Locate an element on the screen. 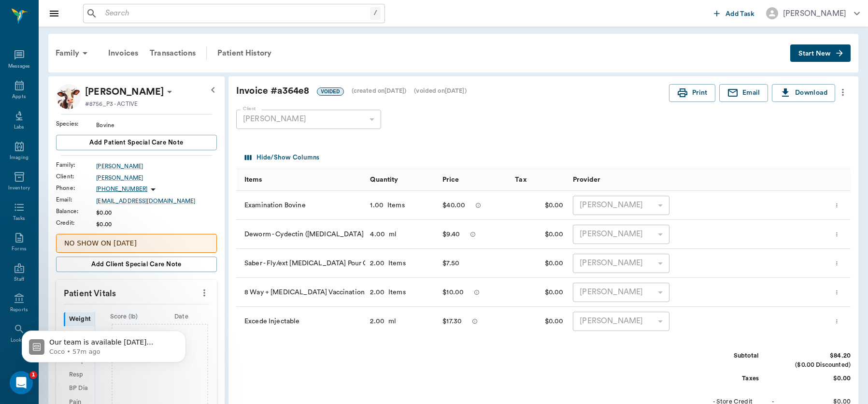 The width and height of the screenshot is (868, 404). a: Invoices is located at coordinates (123, 53).